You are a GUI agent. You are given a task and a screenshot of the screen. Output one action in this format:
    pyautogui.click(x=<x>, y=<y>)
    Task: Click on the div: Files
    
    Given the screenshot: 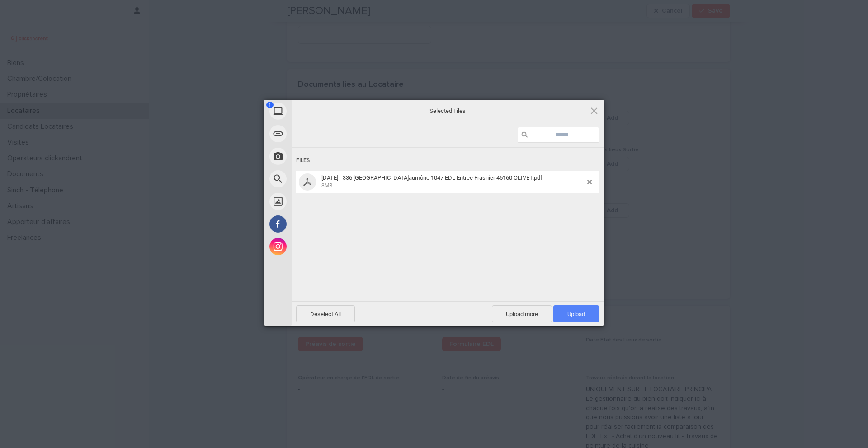 What is the action you would take?
    pyautogui.click(x=447, y=161)
    